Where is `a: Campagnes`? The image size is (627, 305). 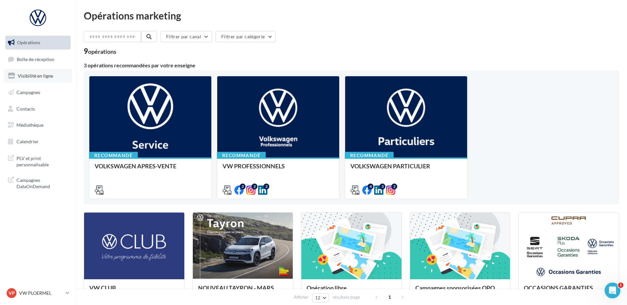
a: Campagnes is located at coordinates (38, 92).